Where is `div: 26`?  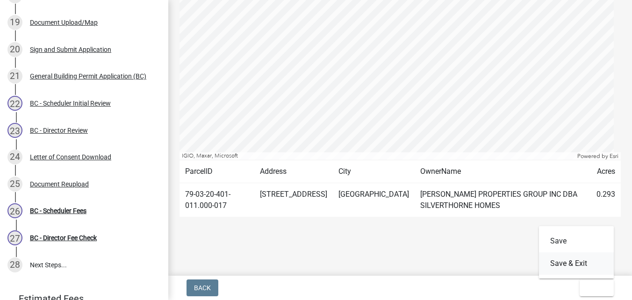 div: 26 is located at coordinates (15, 211).